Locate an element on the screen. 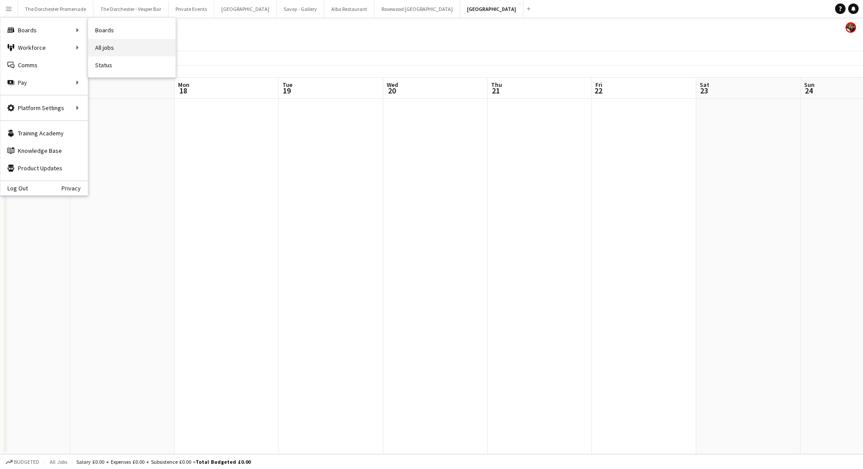 Image resolution: width=863 pixels, height=469 pixels. a: Status is located at coordinates (132, 65).